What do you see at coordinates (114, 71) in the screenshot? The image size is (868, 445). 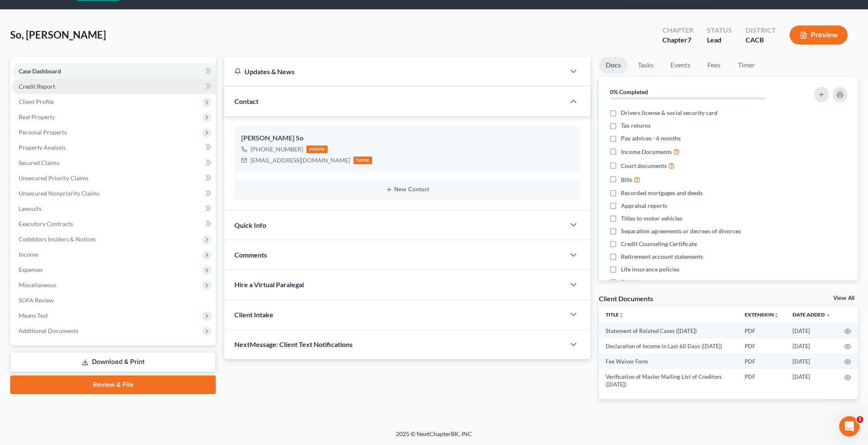 I see `a: Case Dashboard` at bounding box center [114, 71].